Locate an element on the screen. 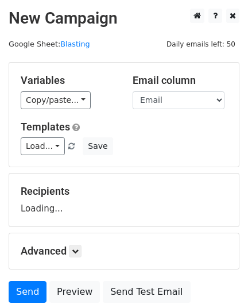 The height and width of the screenshot is (304, 248). a: Preview is located at coordinates (75, 292).